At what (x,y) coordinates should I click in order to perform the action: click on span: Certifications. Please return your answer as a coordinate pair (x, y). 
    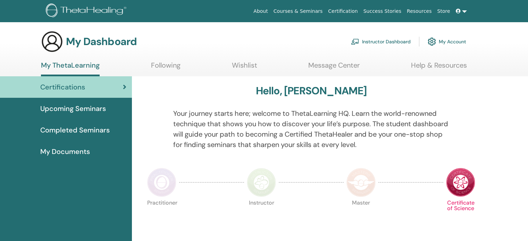
    Looking at the image, I should click on (62, 87).